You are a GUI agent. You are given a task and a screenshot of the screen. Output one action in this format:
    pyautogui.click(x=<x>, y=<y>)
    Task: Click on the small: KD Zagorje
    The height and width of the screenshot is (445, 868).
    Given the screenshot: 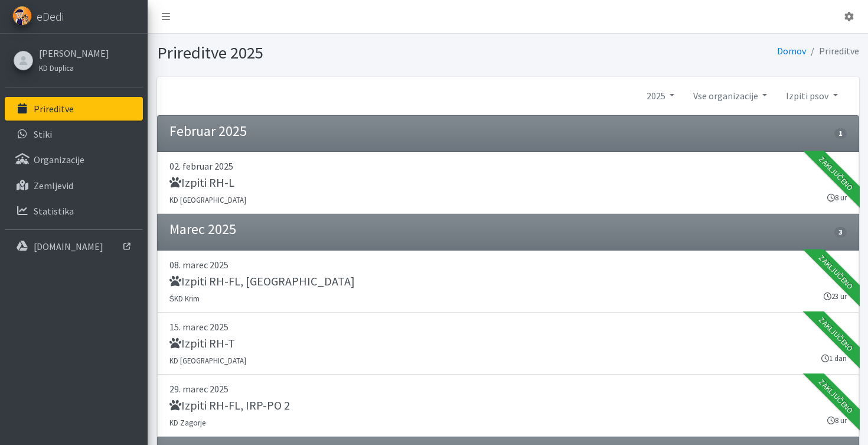 What is the action you would take?
    pyautogui.click(x=188, y=423)
    